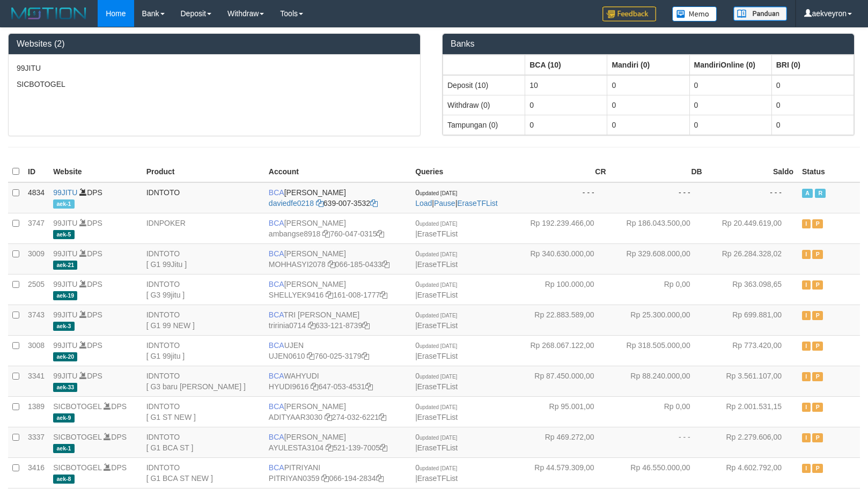 The image size is (868, 489). What do you see at coordinates (752, 442) in the screenshot?
I see `td: Rp 2.279.606,00` at bounding box center [752, 442].